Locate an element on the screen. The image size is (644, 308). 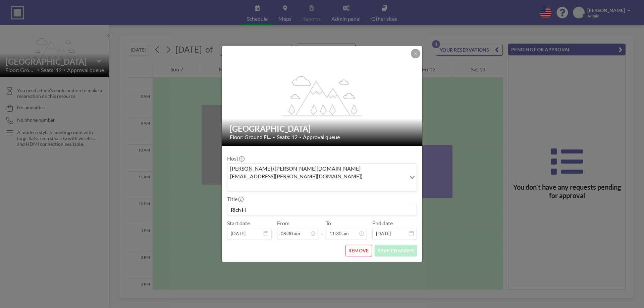
span: Floor: Ground Fl... is located at coordinates (250, 137).